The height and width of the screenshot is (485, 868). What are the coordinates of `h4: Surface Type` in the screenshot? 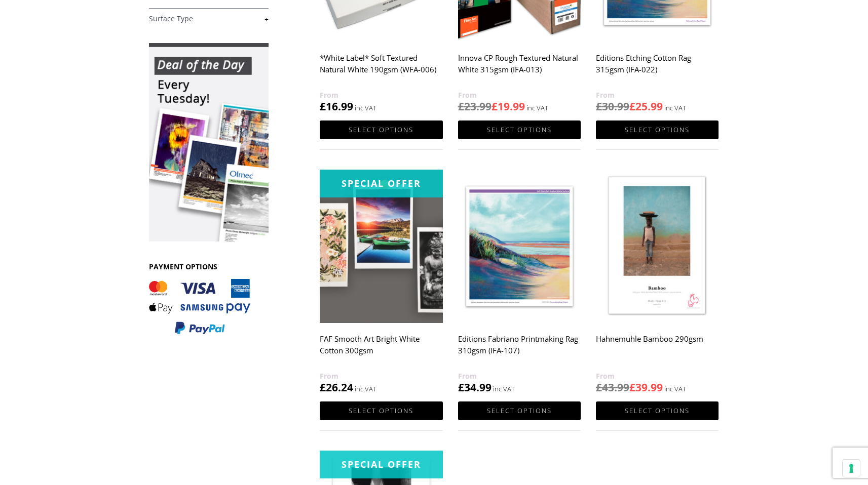 It's located at (209, 18).